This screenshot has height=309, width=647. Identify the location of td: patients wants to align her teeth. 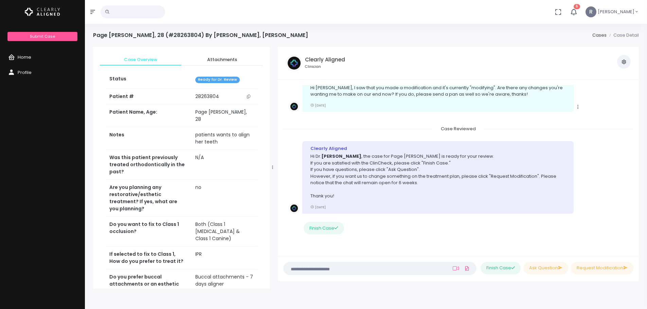
(224, 138).